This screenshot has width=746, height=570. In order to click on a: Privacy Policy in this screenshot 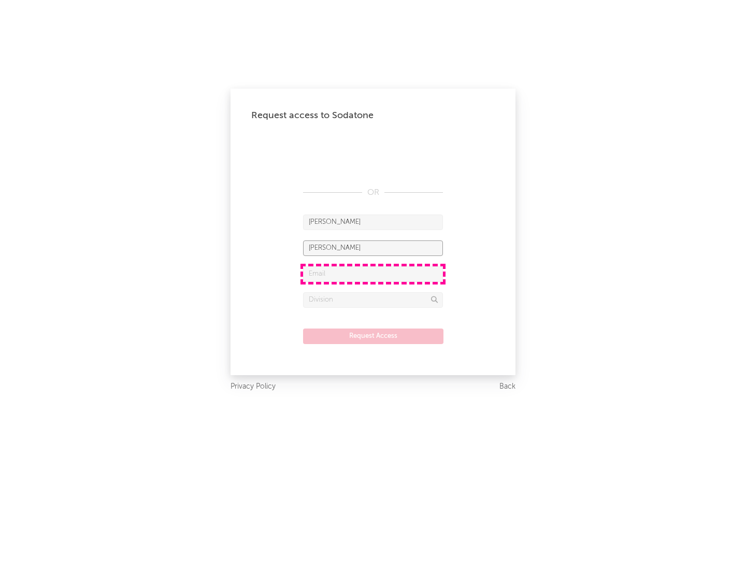, I will do `click(253, 386)`.